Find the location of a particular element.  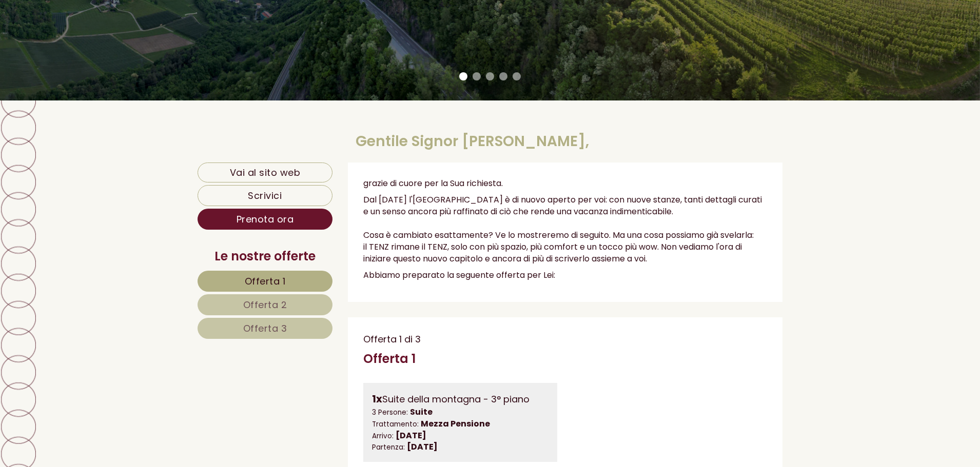

span: Offerta 2 is located at coordinates (265, 304).